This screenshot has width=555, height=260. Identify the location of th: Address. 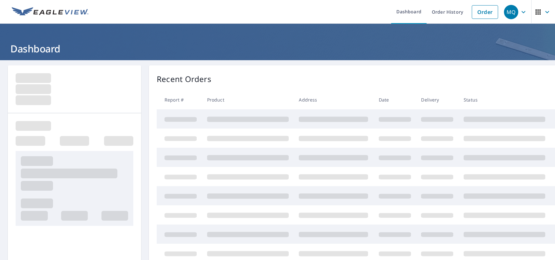
(333, 100).